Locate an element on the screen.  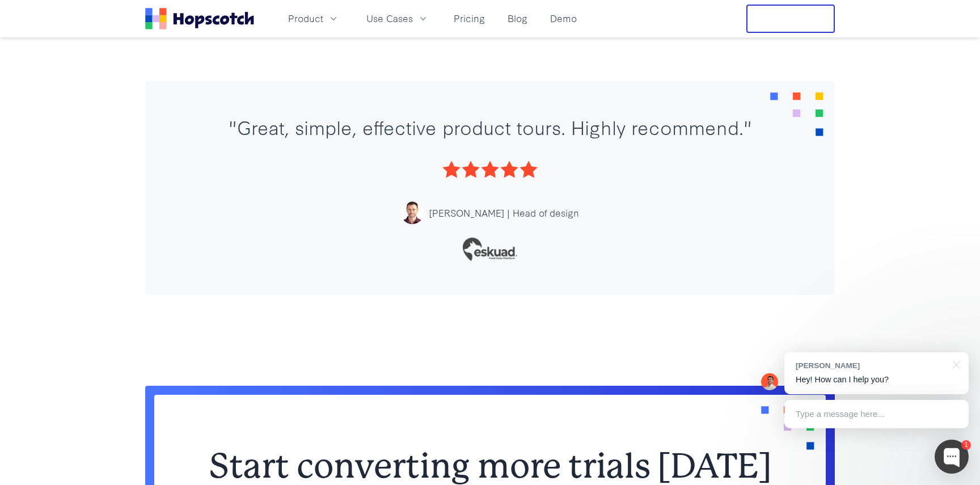
a: Pricing is located at coordinates (469, 18).